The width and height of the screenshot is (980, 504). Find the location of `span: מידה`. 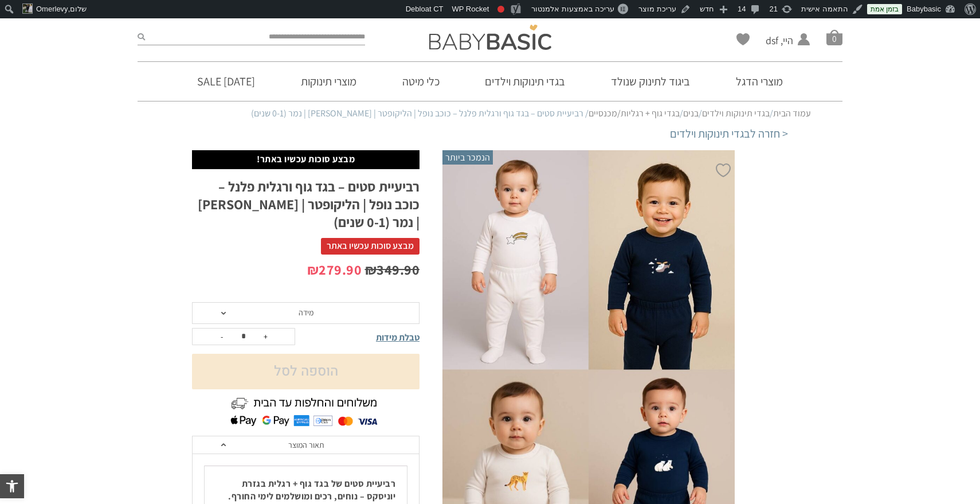

span: מידה is located at coordinates (306, 313).